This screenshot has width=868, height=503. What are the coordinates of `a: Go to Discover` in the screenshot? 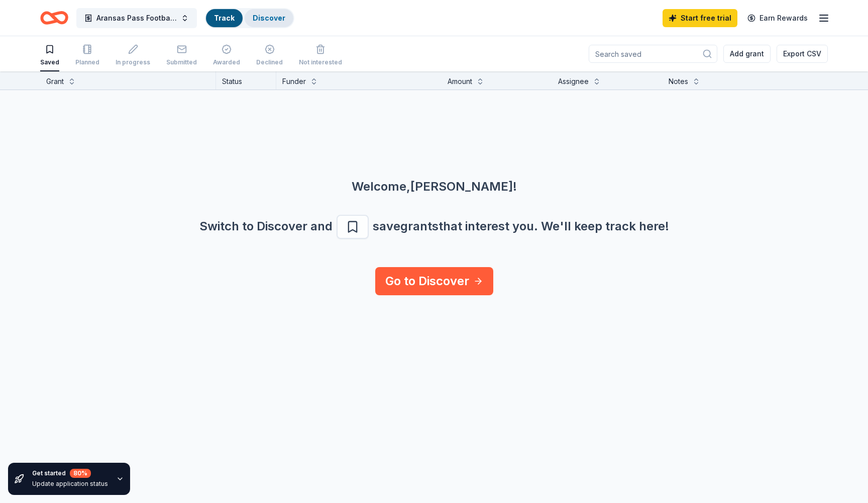 It's located at (434, 281).